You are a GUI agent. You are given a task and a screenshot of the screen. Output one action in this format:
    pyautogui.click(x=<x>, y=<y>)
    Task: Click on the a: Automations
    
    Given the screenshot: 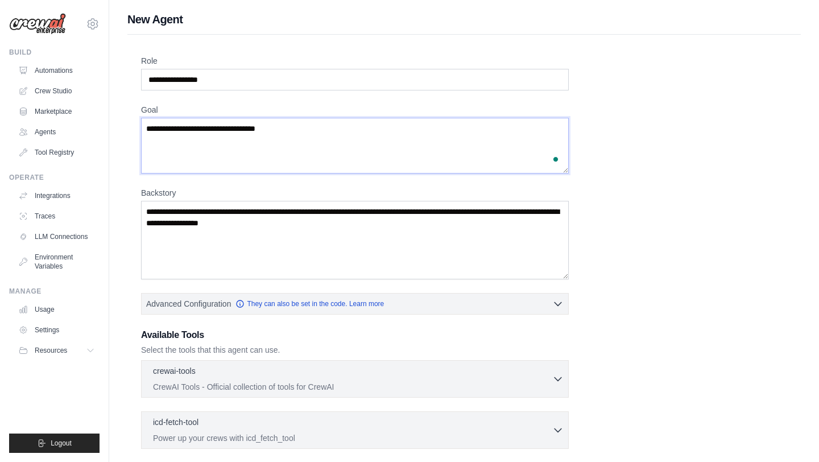 What is the action you would take?
    pyautogui.click(x=56, y=71)
    